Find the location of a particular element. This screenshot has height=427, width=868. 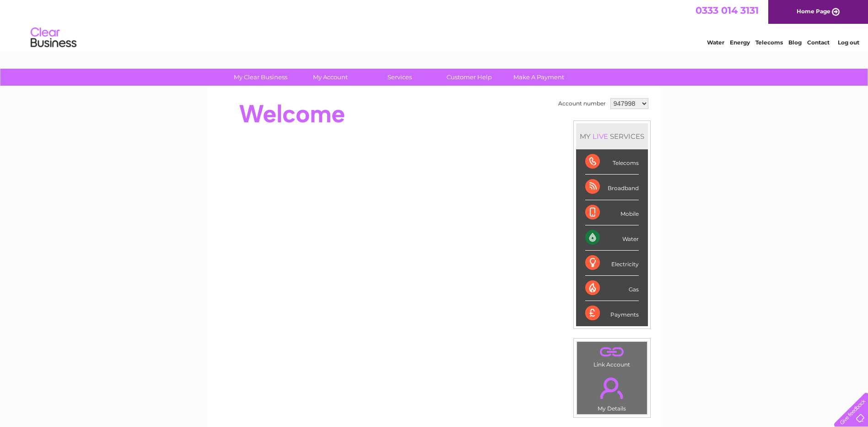

div: Gas is located at coordinates (612, 288).